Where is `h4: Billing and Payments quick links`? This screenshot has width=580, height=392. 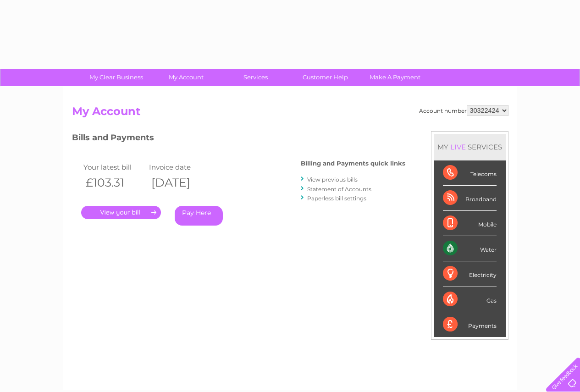
h4: Billing and Payments quick links is located at coordinates (353, 163).